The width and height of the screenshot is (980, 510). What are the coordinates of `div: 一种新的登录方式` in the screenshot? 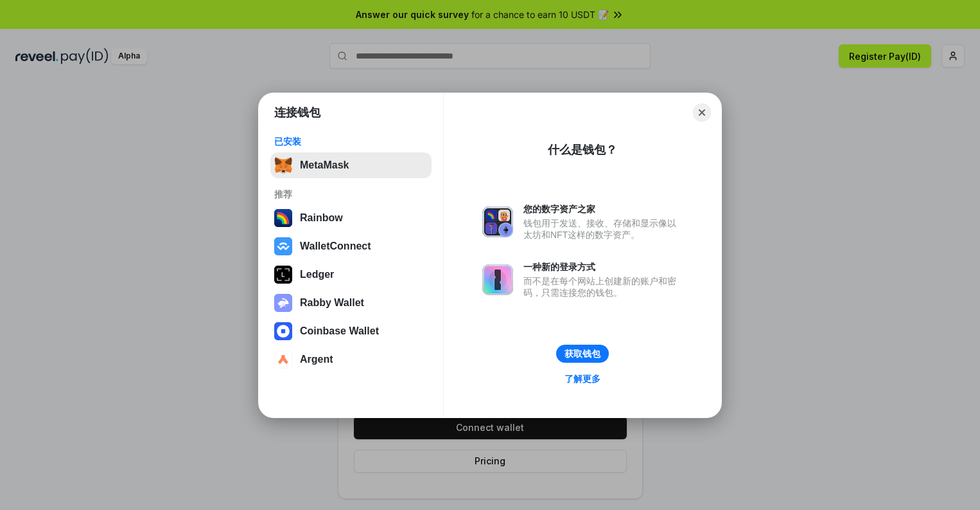 It's located at (604, 267).